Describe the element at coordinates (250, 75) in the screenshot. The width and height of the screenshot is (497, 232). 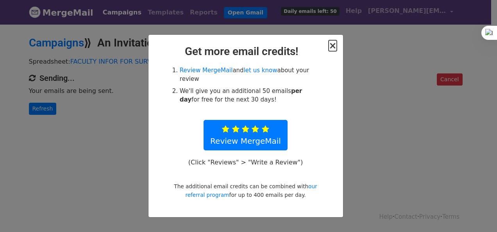
I see `li: and about your review` at that location.